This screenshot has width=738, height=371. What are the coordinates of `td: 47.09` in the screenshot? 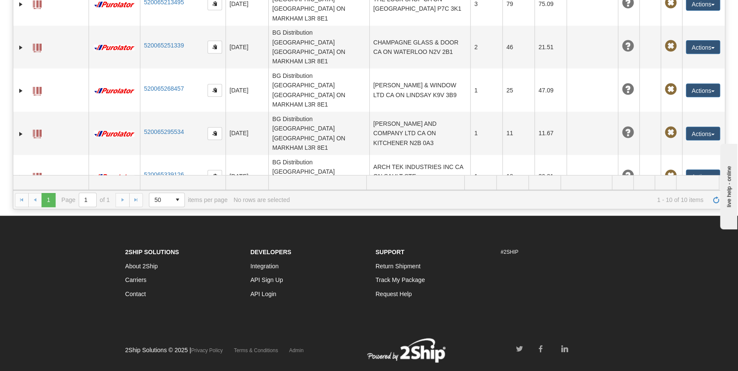 It's located at (550, 90).